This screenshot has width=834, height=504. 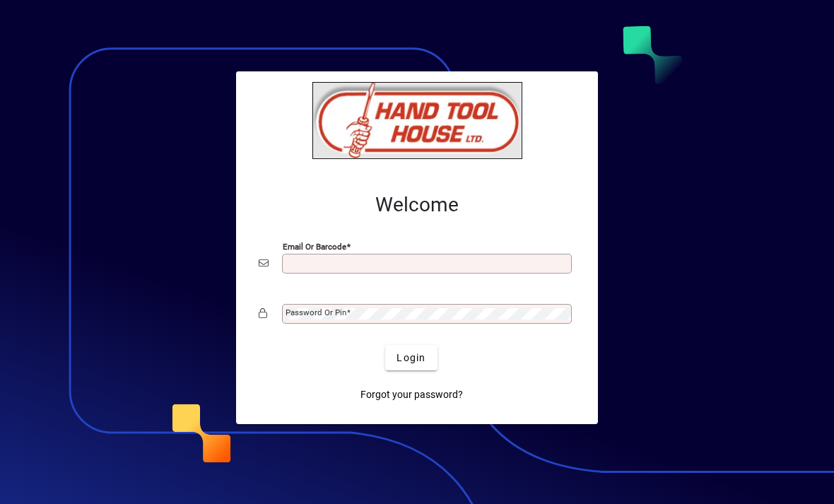 What do you see at coordinates (417, 205) in the screenshot?
I see `h2: Welcome` at bounding box center [417, 205].